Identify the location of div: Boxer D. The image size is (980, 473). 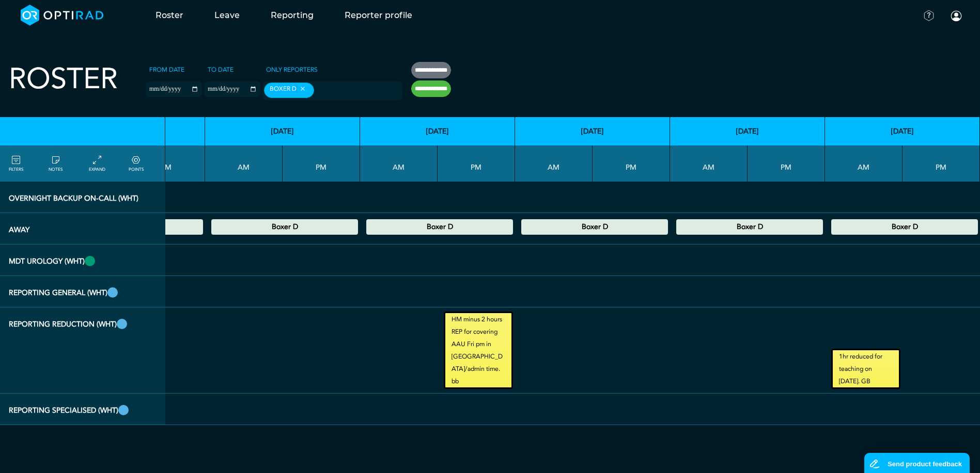
(289, 90).